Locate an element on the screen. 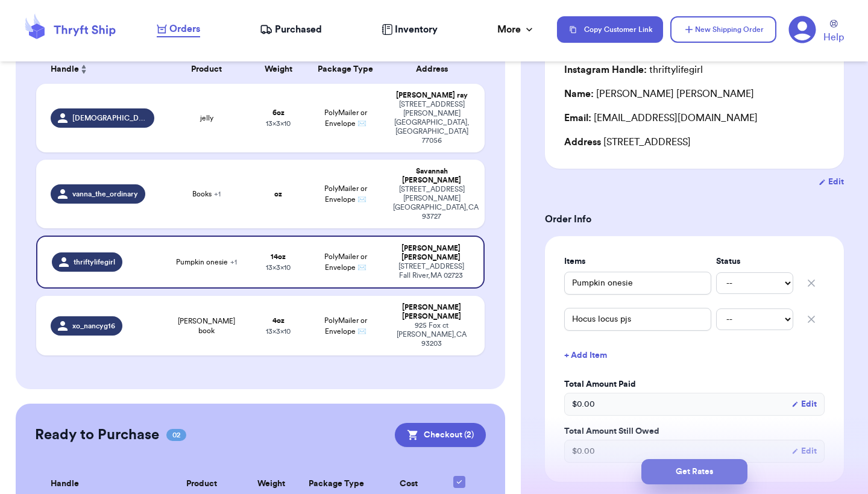 The height and width of the screenshot is (494, 868). a: Orders is located at coordinates (178, 30).